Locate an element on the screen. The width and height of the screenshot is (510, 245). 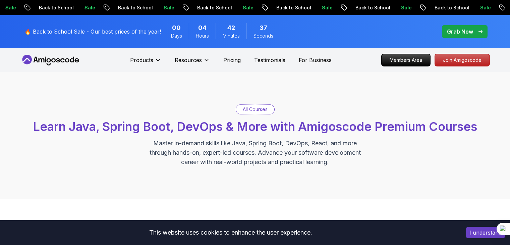
span: Days is located at coordinates (176, 36).